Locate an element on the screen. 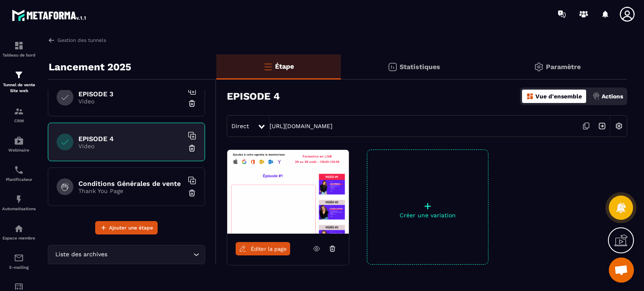 The height and width of the screenshot is (291, 644). img: arrow-next.bcc2205e.svg is located at coordinates (602, 126).